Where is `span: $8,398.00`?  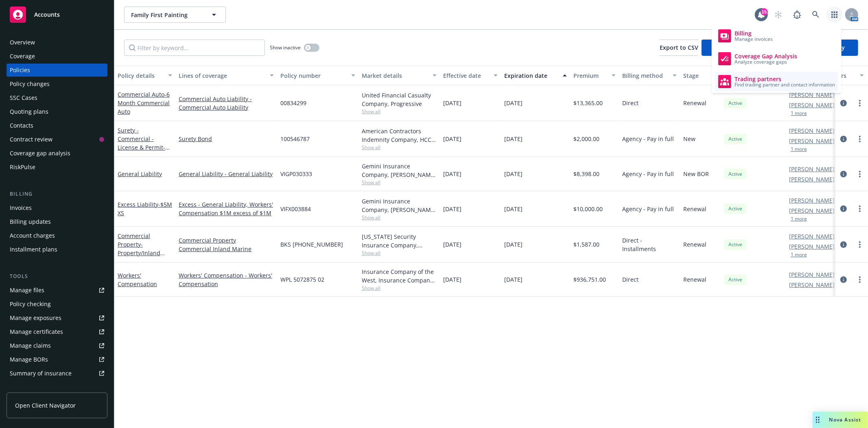 span: $8,398.00 is located at coordinates (587, 174).